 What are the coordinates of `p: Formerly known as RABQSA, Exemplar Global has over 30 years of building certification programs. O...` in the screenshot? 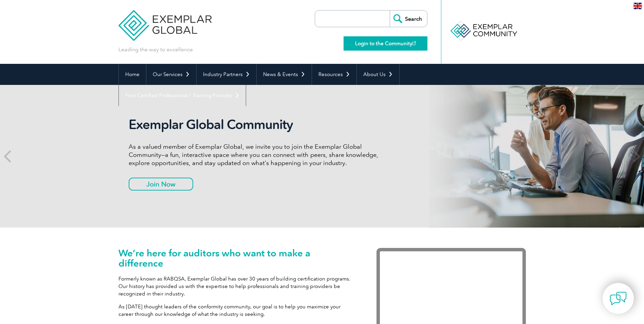 It's located at (238, 286).